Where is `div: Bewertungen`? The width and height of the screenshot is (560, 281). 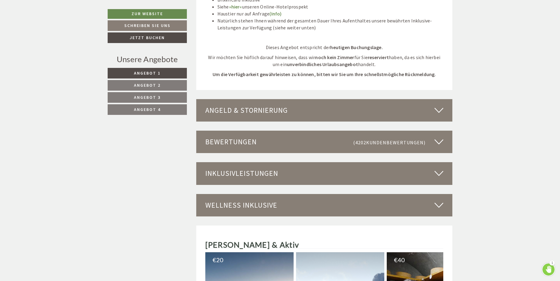
div: Bewertungen is located at coordinates (325, 142).